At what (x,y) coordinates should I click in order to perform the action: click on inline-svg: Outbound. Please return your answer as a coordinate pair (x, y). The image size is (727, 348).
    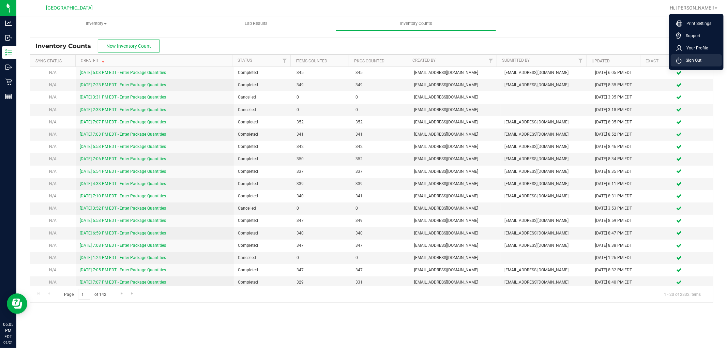
    Looking at the image, I should click on (9, 67).